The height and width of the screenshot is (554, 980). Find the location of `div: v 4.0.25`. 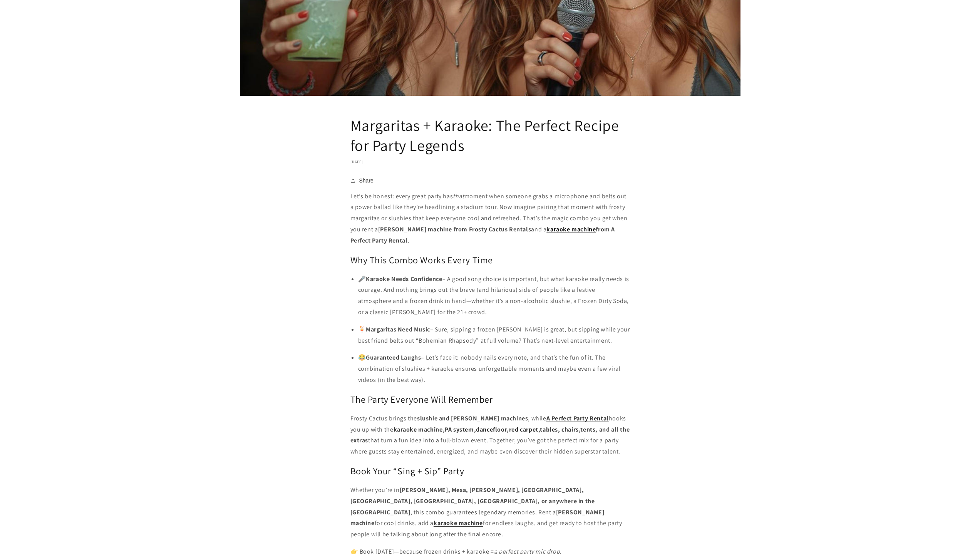

div: v 4.0.25 is located at coordinates (29, 15).